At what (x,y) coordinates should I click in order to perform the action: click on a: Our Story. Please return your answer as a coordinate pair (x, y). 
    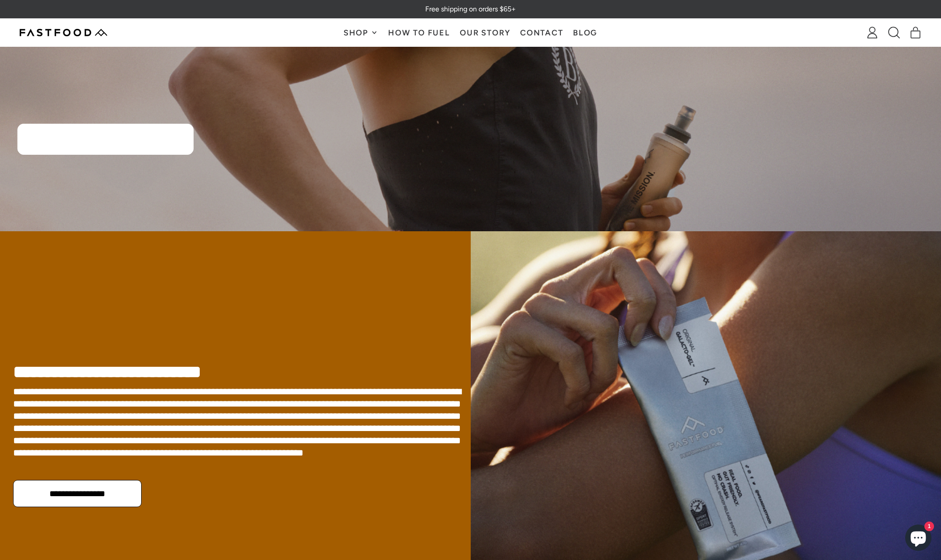
    Looking at the image, I should click on (485, 32).